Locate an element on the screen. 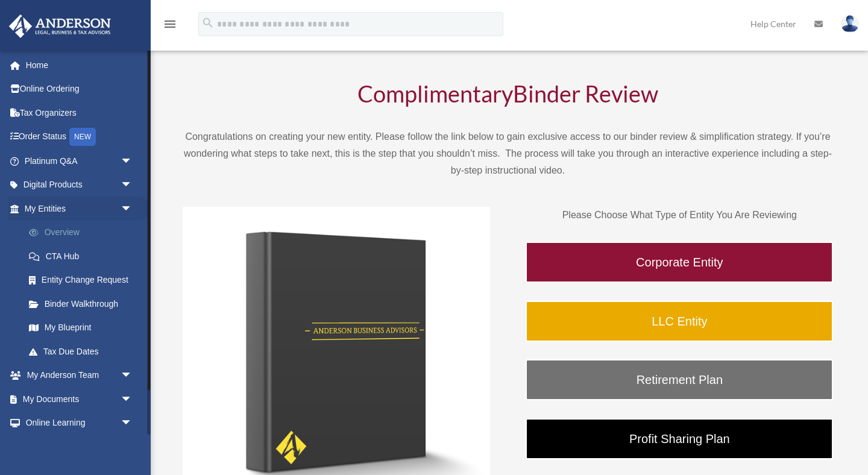  a: LLC Entity is located at coordinates (680, 321).